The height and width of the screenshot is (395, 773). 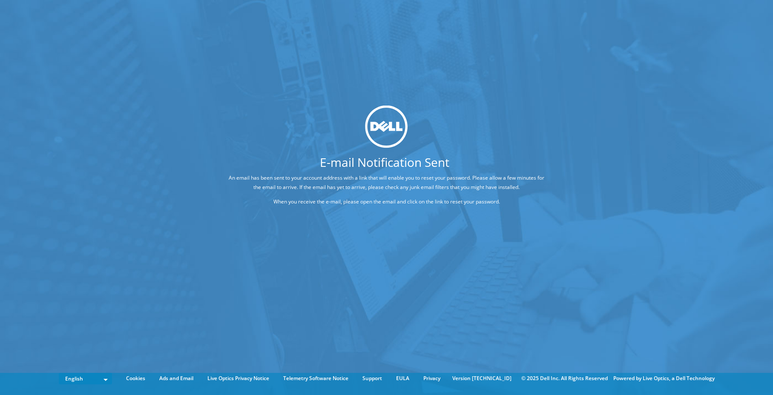 I want to click on a: Support, so click(x=372, y=379).